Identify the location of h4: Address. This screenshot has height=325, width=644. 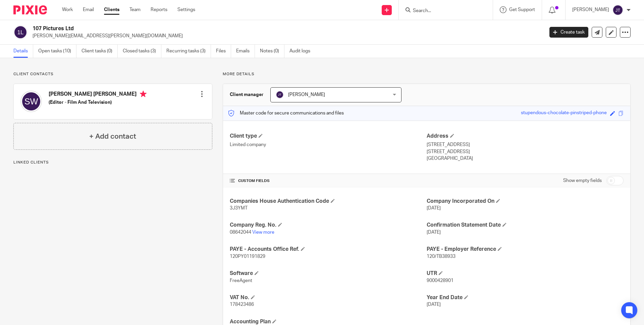
(525, 136).